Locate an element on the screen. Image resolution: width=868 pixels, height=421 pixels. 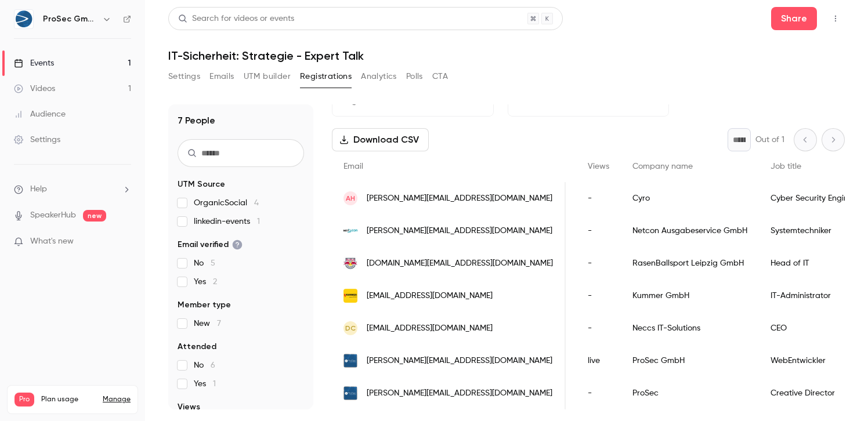
h6: ProSec GmbH is located at coordinates (70, 19).